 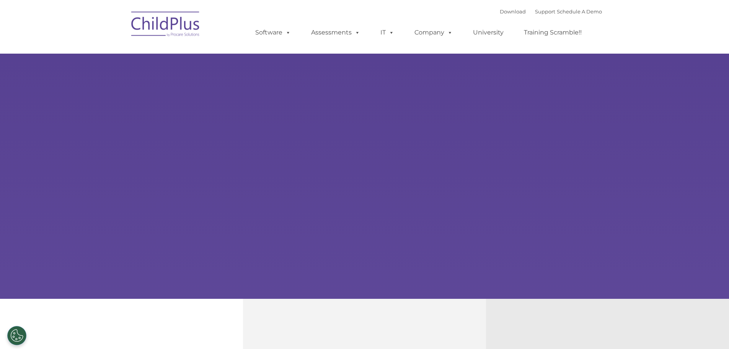 What do you see at coordinates (434, 33) in the screenshot?
I see `a: Company` at bounding box center [434, 33].